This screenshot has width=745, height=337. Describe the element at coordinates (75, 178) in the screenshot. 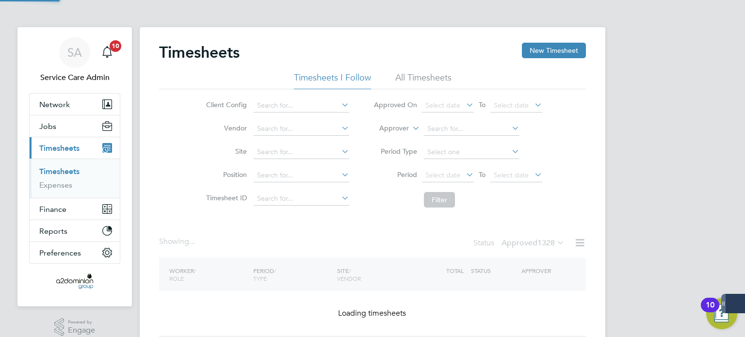

I see `div: Timesheets` at that location.